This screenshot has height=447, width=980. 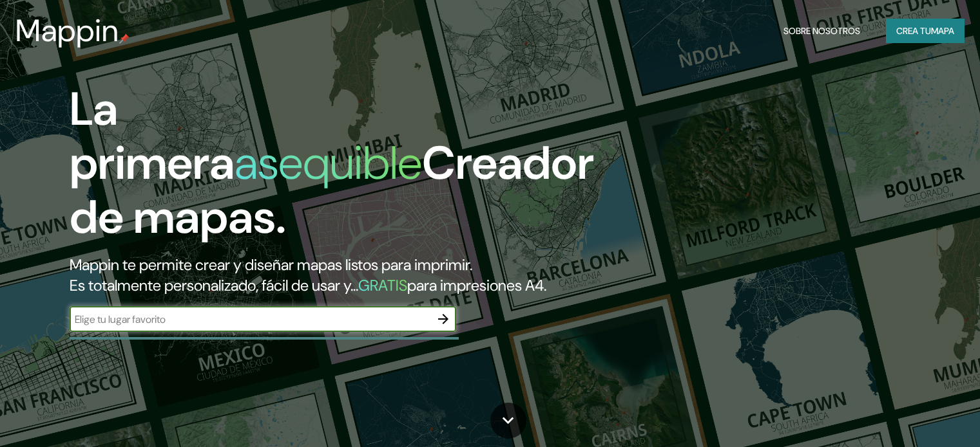 What do you see at coordinates (214, 285) in the screenshot?
I see `font: Es totalmente personalizado, fácil de usar y...` at bounding box center [214, 285].